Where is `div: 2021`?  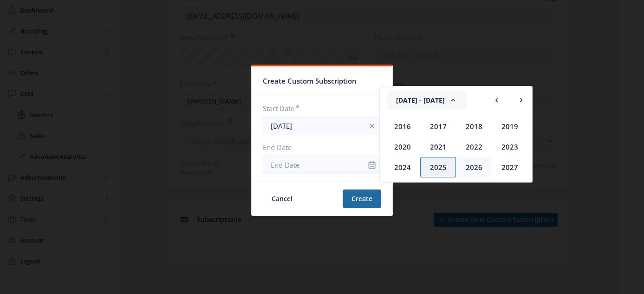 div: 2021 is located at coordinates (438, 147).